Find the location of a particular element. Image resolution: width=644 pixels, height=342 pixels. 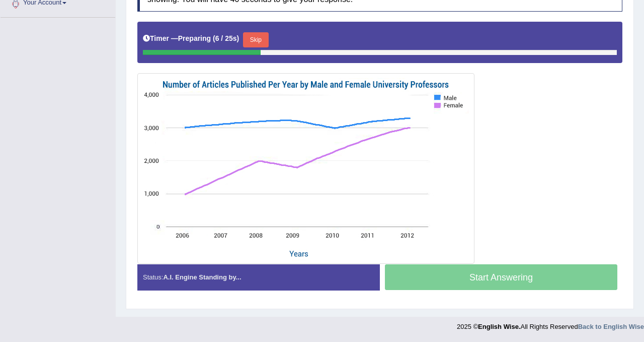

strong: English Wise. is located at coordinates (500, 326).